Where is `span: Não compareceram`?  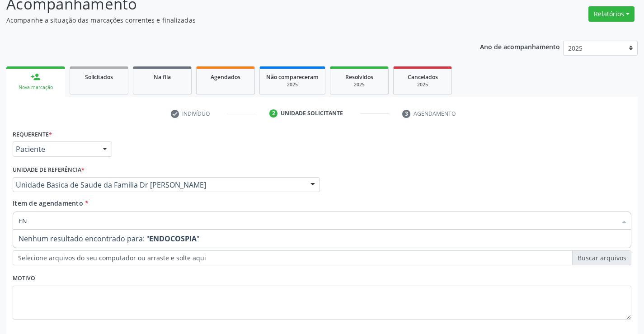
span: Não compareceram is located at coordinates (293, 77).